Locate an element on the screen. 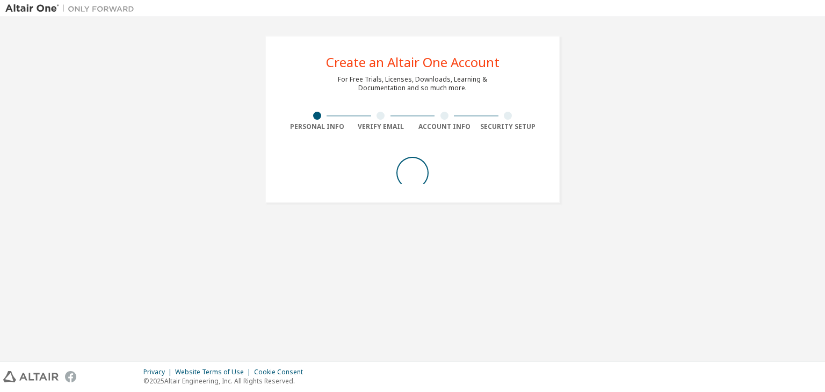 The height and width of the screenshot is (392, 825). img: altair_logo.svg is located at coordinates (31, 377).